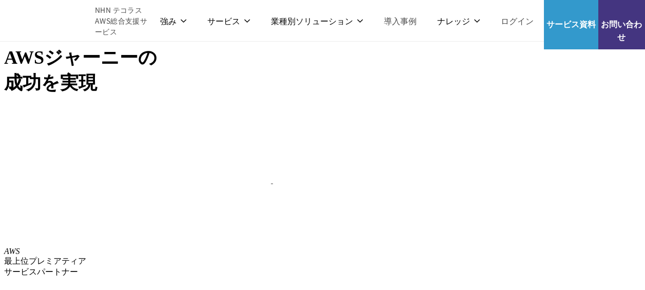 The image size is (645, 290). I want to click on em: AWS, so click(12, 251).